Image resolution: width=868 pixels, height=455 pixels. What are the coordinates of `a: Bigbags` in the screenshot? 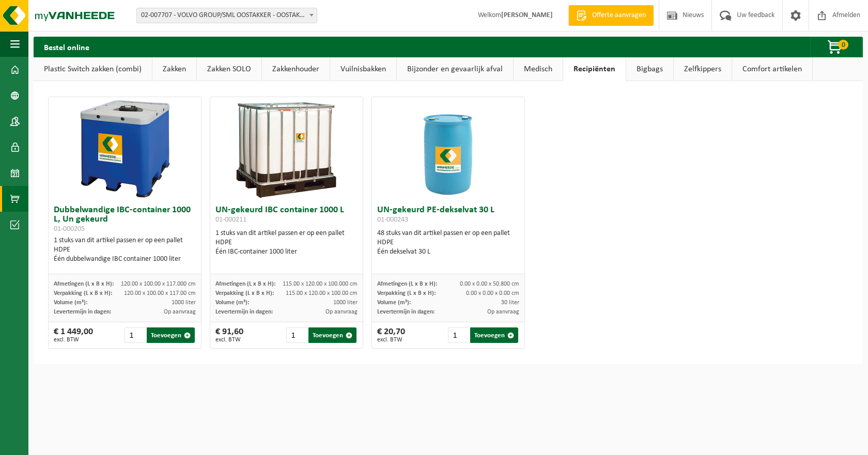 It's located at (649, 69).